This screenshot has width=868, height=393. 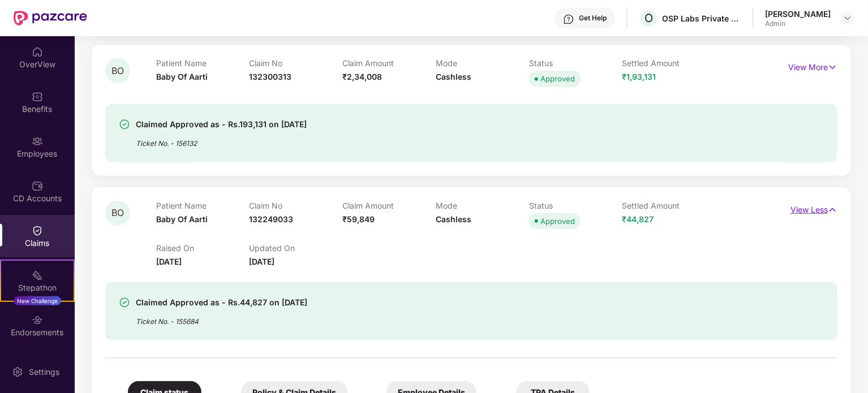 I want to click on img: svg+xml;base64,PHN2ZyBpZD0iSGVscC0zMngzMiIgeG1sbnM9Imh0dHA6Ly93d3cudzMub3JnLzIwMDAvc3ZnIiB3aWR0aD..., so click(x=569, y=19).